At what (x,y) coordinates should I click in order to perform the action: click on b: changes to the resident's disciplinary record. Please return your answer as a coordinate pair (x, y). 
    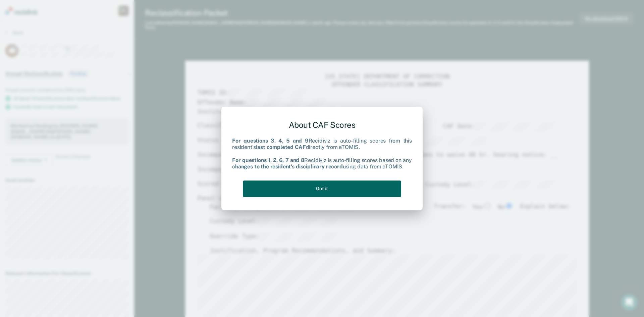
    Looking at the image, I should click on (288, 166).